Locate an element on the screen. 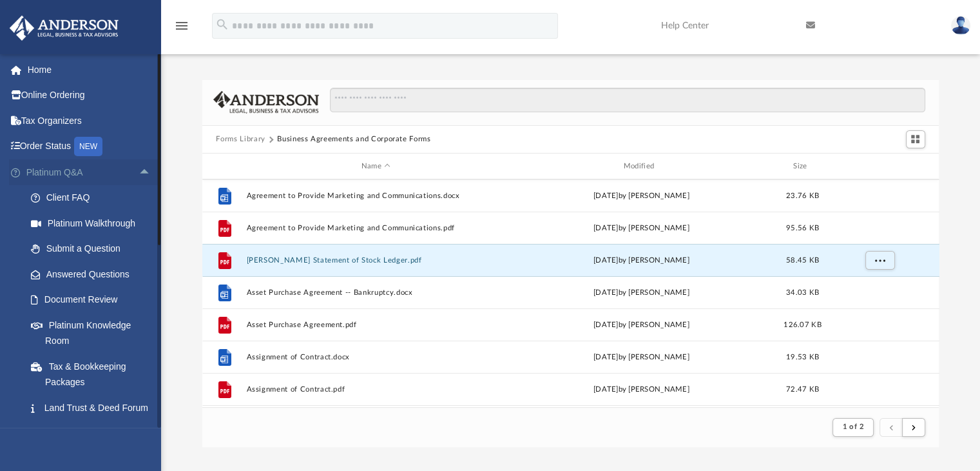 This screenshot has width=980, height=471. div: Name is located at coordinates (375, 166).